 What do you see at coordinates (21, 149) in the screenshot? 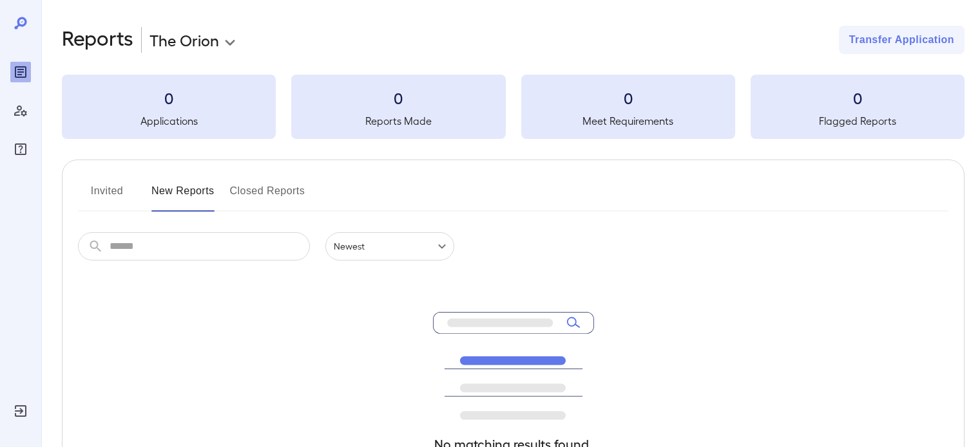
I see `div: FAQ` at bounding box center [21, 149].